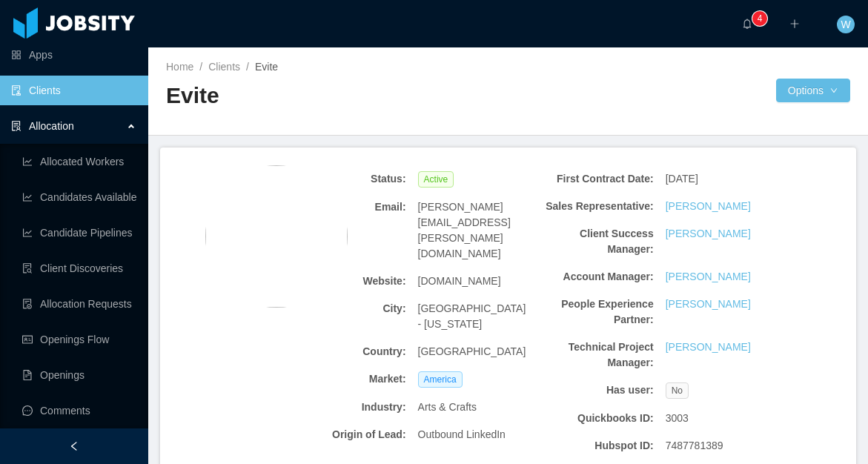  What do you see at coordinates (337, 96) in the screenshot?
I see `h2: Evite` at bounding box center [337, 96].